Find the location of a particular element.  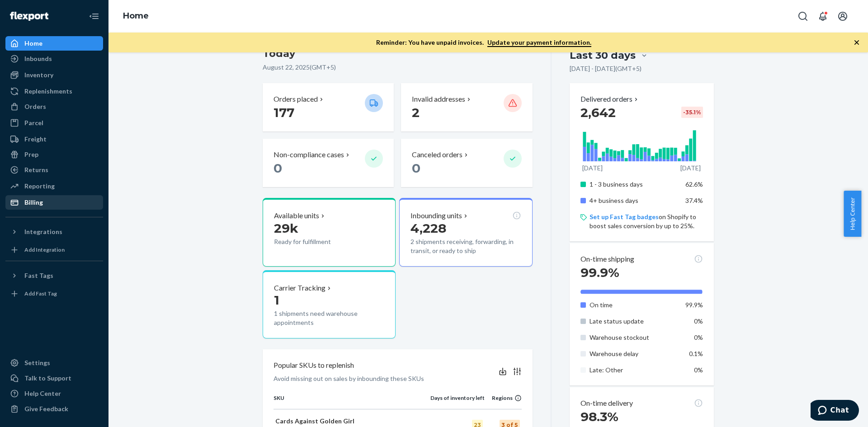

p: Orders placed is located at coordinates (295, 99).